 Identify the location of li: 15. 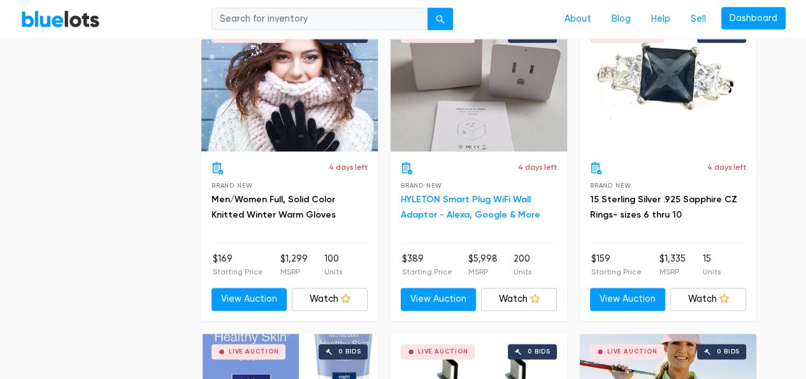
(712, 264).